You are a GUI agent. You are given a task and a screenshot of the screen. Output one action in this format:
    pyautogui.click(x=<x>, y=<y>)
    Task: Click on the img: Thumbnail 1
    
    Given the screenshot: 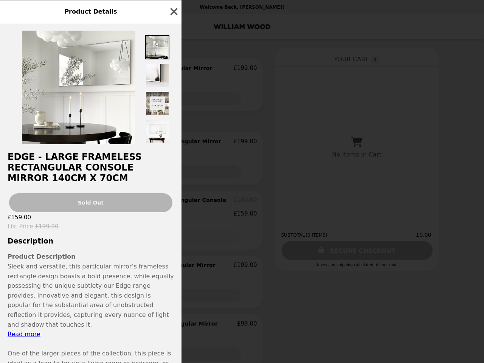 What is the action you would take?
    pyautogui.click(x=157, y=47)
    